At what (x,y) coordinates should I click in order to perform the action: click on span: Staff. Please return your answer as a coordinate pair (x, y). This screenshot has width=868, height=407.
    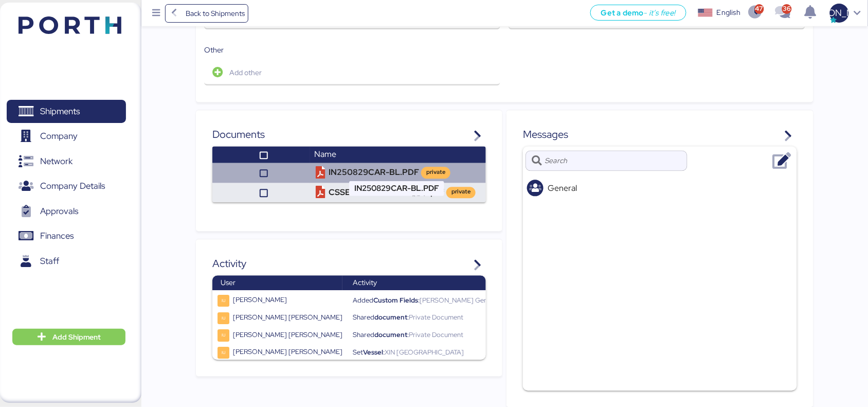
    Looking at the image, I should click on (50, 261).